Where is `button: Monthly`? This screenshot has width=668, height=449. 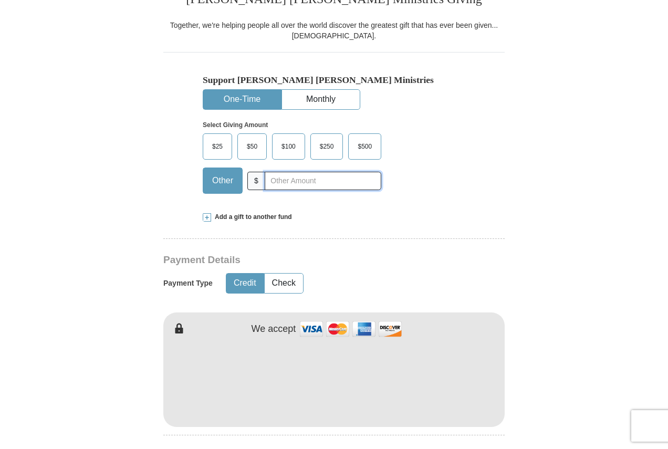
button: Monthly is located at coordinates (321, 99).